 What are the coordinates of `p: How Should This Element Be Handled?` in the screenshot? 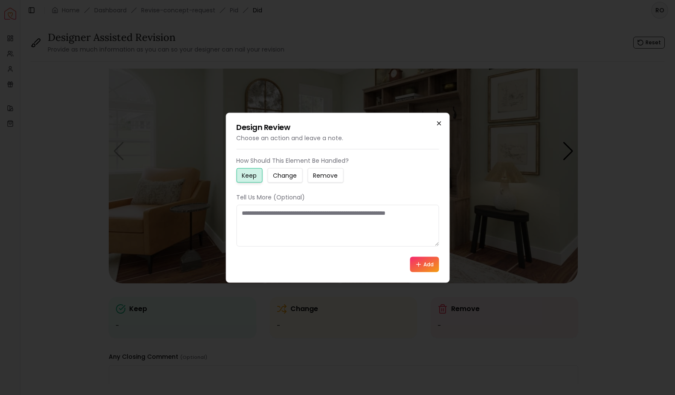 It's located at (337, 160).